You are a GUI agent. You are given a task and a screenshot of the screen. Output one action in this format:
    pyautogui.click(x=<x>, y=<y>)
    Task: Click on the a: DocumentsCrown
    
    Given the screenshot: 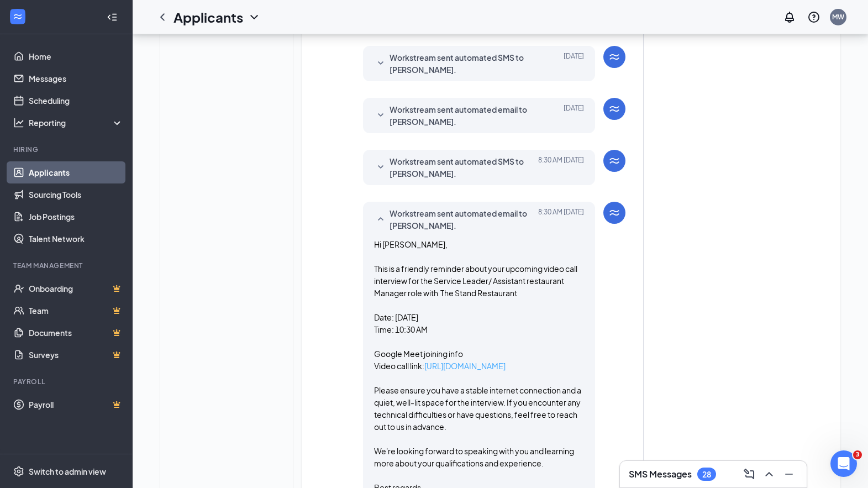 What is the action you would take?
    pyautogui.click(x=76, y=333)
    